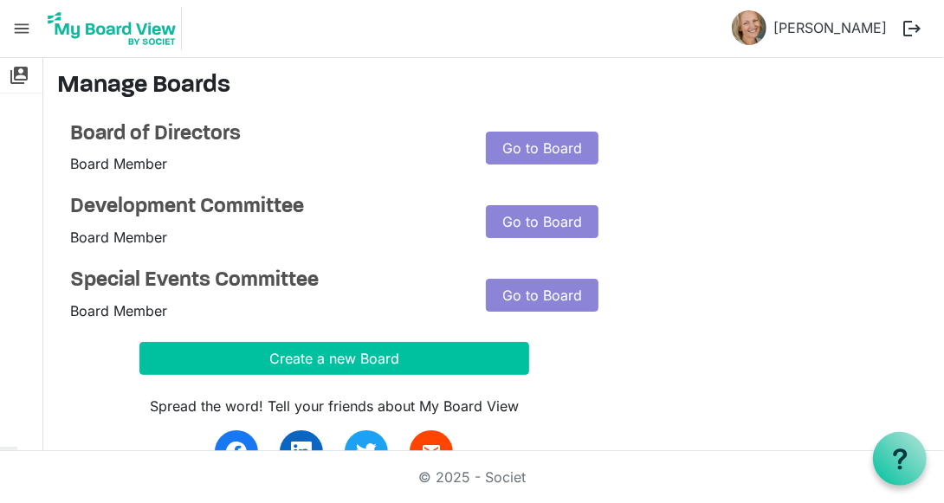  I want to click on div: Spread the word! Tell your friends about My Board View, so click(334, 406).